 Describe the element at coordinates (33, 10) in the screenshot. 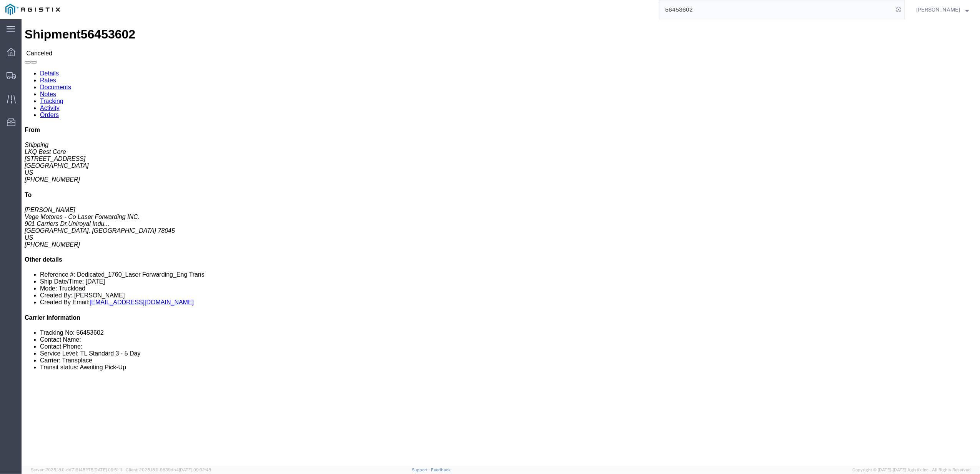

I see `img: logo` at that location.